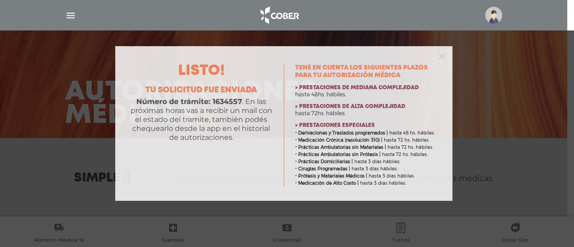  I want to click on h4: > Prestaciones especiales, so click(366, 126).